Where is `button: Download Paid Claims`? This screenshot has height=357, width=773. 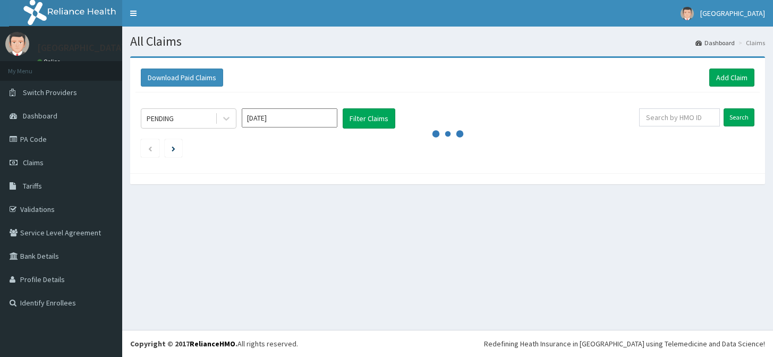 button: Download Paid Claims is located at coordinates (182, 78).